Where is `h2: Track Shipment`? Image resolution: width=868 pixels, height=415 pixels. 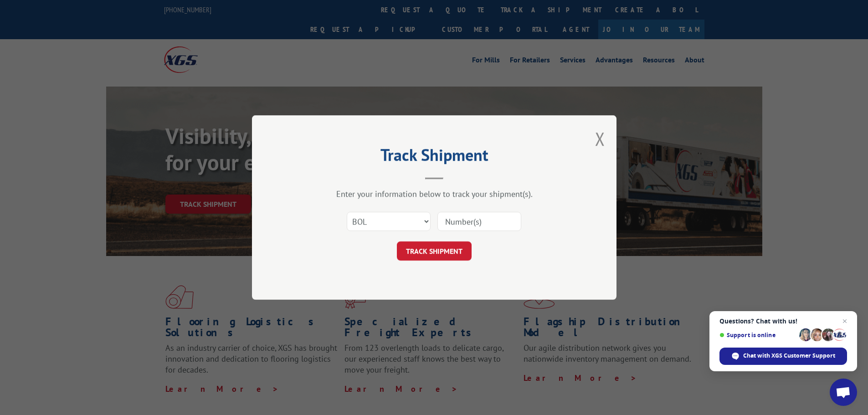
h2: Track Shipment is located at coordinates (434, 157).